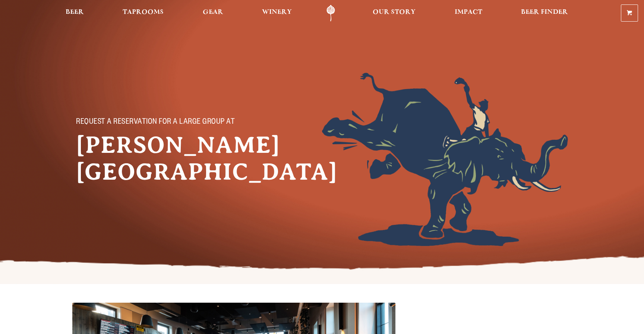  I want to click on a: Winery, so click(277, 13).